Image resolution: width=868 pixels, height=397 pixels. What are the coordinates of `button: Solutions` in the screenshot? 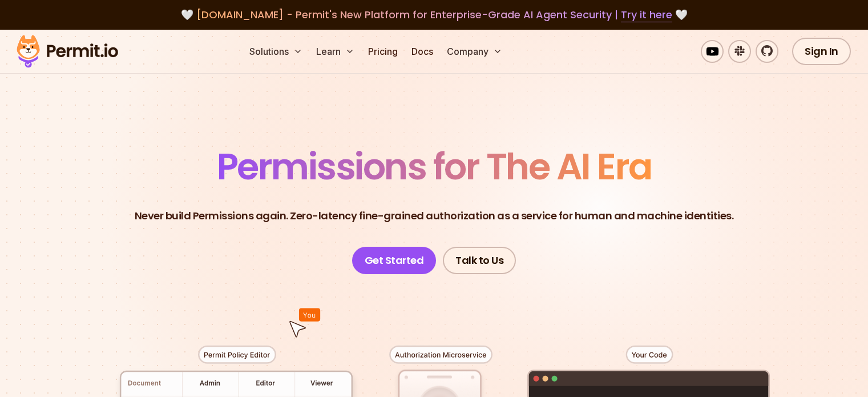 It's located at (276, 52).